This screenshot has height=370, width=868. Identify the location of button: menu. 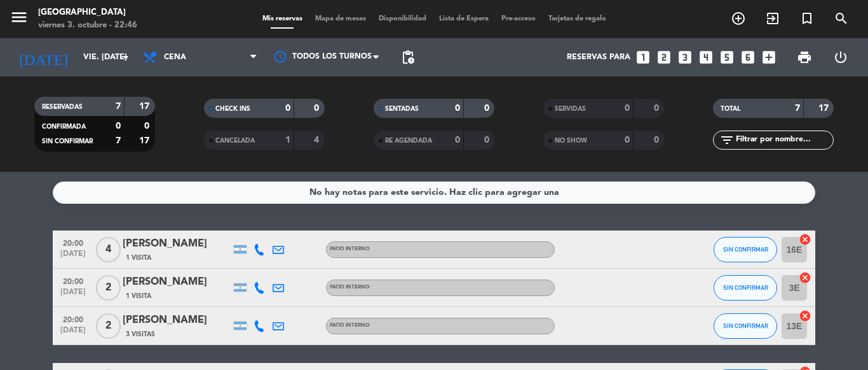
(19, 19).